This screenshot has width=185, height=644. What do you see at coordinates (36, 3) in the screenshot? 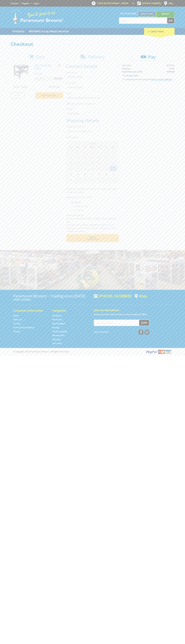
I see `a: Log in` at bounding box center [36, 3].